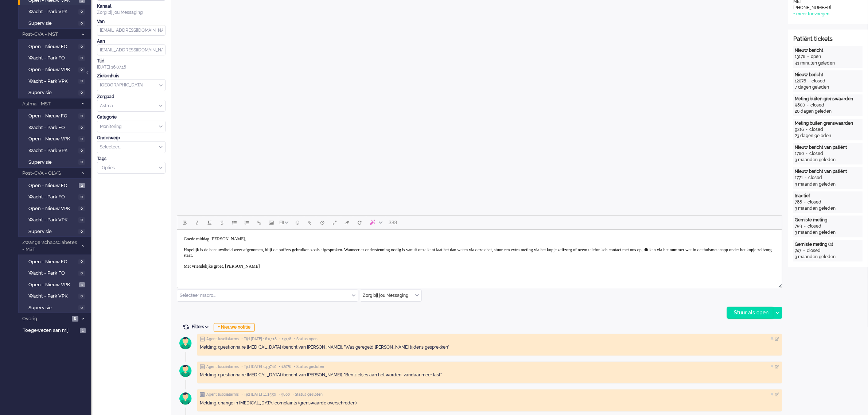 This screenshot has width=868, height=415. Describe the element at coordinates (222, 223) in the screenshot. I see `button: Strikethrough` at that location.